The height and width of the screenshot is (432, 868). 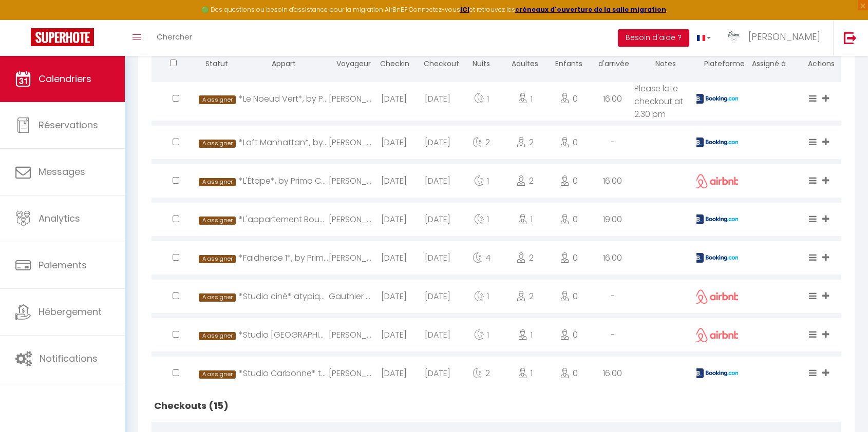 What do you see at coordinates (217, 63) in the screenshot?
I see `span: Statut` at bounding box center [217, 63].